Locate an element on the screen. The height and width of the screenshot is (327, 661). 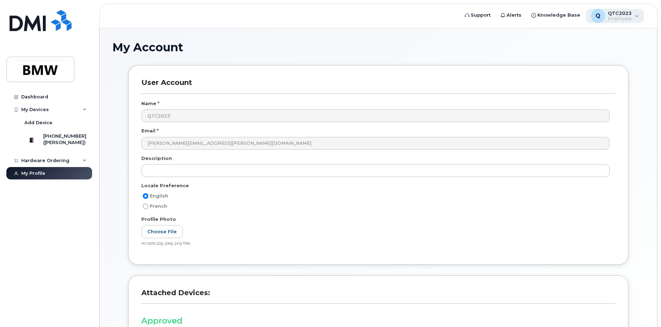
label: Choose File is located at coordinates (162, 232).